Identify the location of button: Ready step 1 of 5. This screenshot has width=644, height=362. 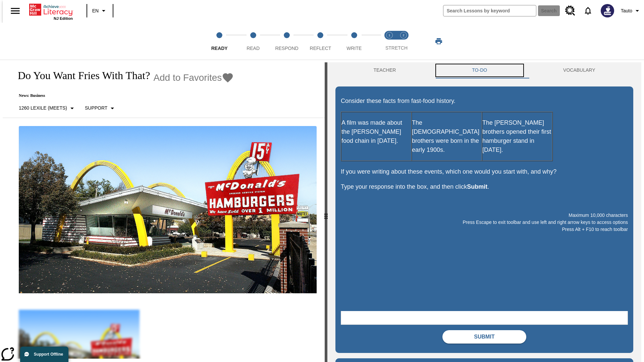
(219, 41).